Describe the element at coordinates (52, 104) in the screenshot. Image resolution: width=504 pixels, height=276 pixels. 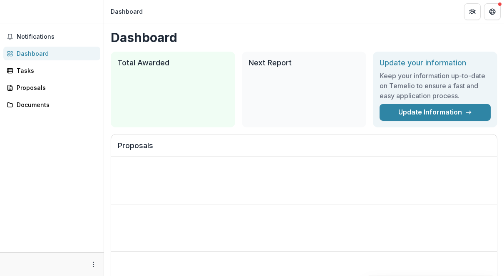
I see `a: Documents` at that location.